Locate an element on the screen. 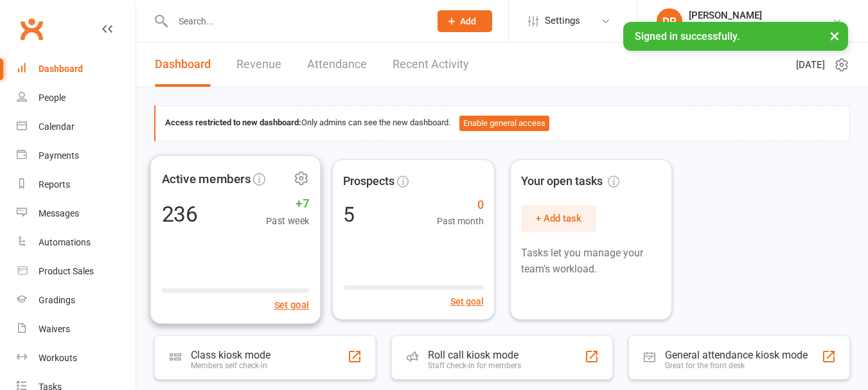 The width and height of the screenshot is (868, 390). div: DP is located at coordinates (669, 21).